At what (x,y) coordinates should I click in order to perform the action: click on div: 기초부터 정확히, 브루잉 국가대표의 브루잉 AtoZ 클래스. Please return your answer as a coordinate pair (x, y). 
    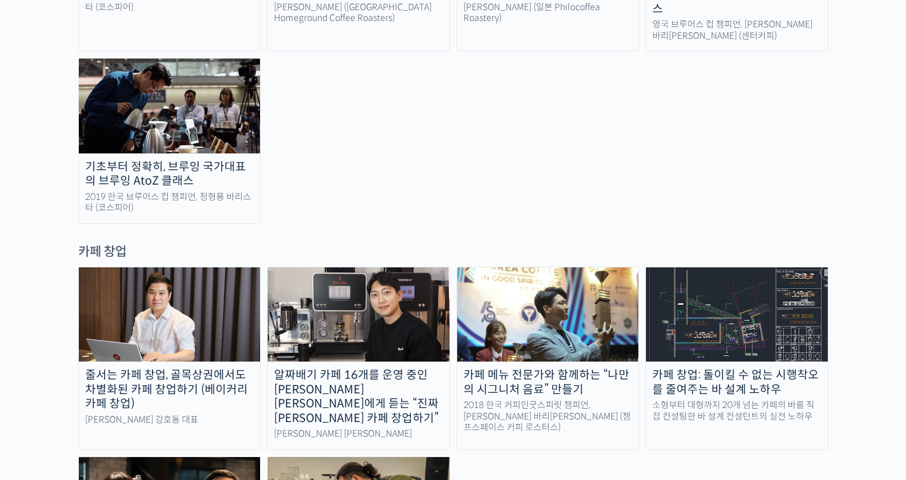
    Looking at the image, I should click on (170, 174).